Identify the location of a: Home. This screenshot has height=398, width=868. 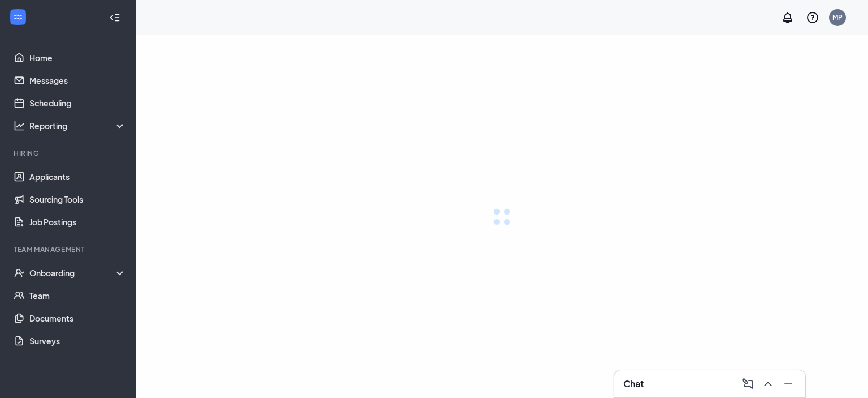
(77, 57).